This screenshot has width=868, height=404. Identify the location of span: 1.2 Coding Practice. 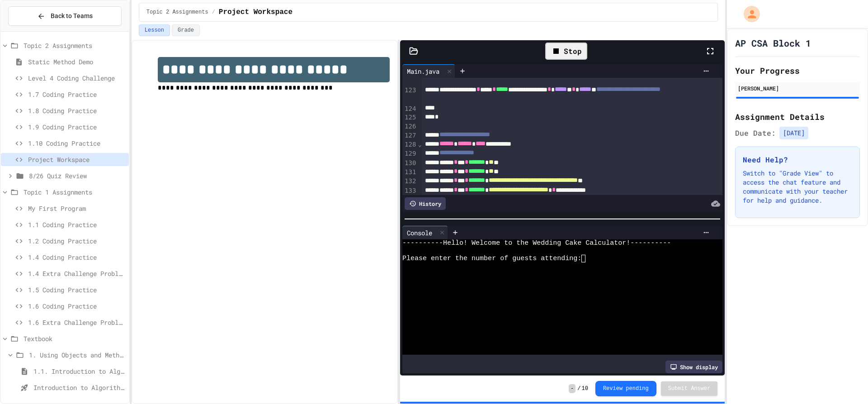
(77, 241).